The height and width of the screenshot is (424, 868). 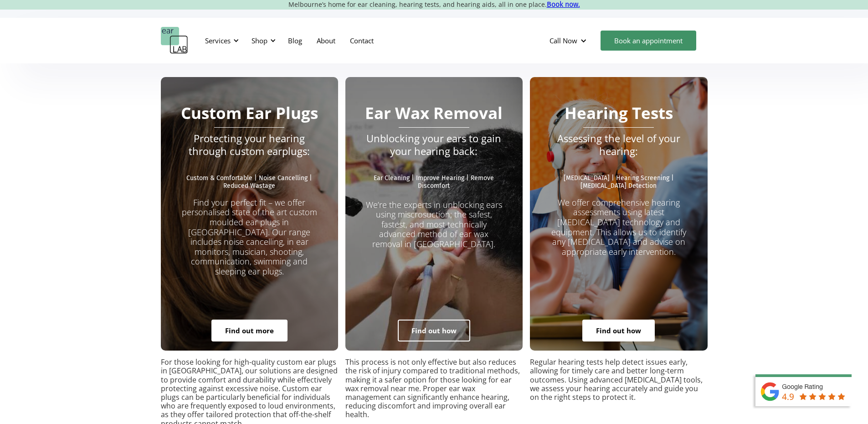 What do you see at coordinates (249, 331) in the screenshot?
I see `a: Find out more` at bounding box center [249, 331].